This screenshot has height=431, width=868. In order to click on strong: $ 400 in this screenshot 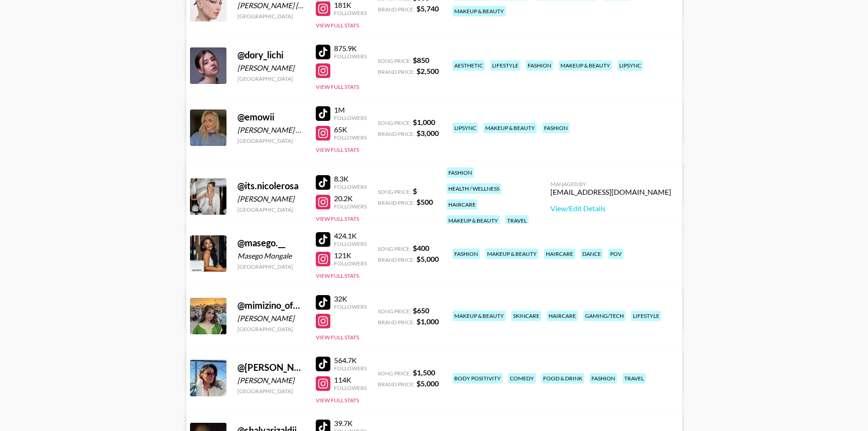, I will do `click(421, 247)`.